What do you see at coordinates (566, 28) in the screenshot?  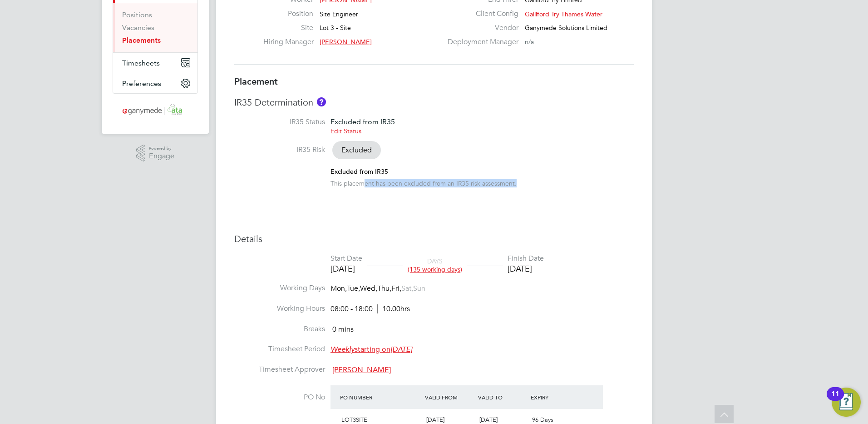 I see `span: Ganymede Solutions Limited` at bounding box center [566, 28].